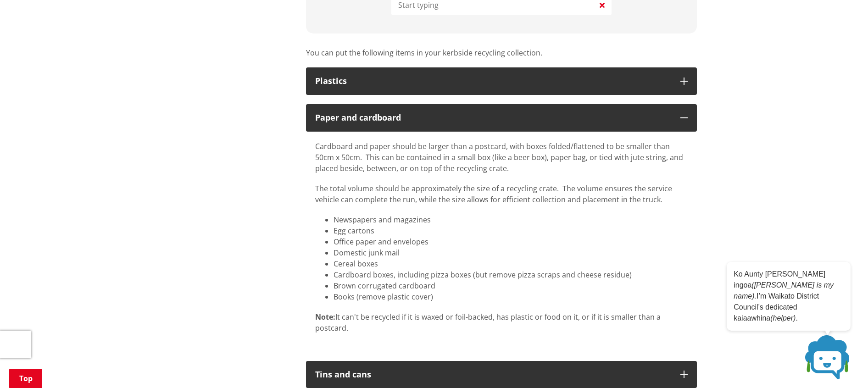 The width and height of the screenshot is (868, 388). I want to click on li: Domestic junk mail, so click(511, 253).